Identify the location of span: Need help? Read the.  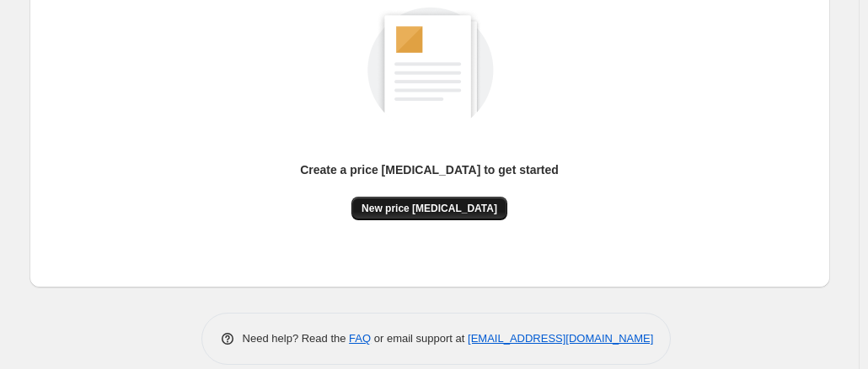
(295, 338).